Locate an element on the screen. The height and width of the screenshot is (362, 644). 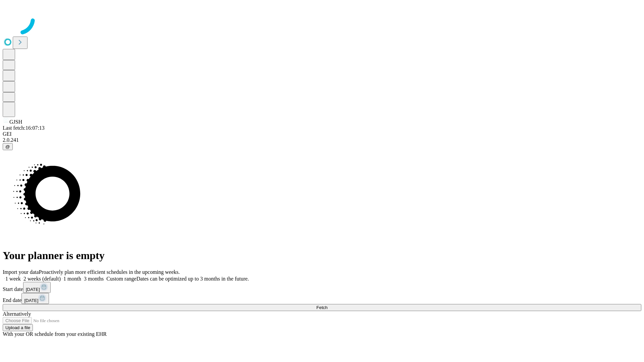
span: 1 month is located at coordinates (72, 279).